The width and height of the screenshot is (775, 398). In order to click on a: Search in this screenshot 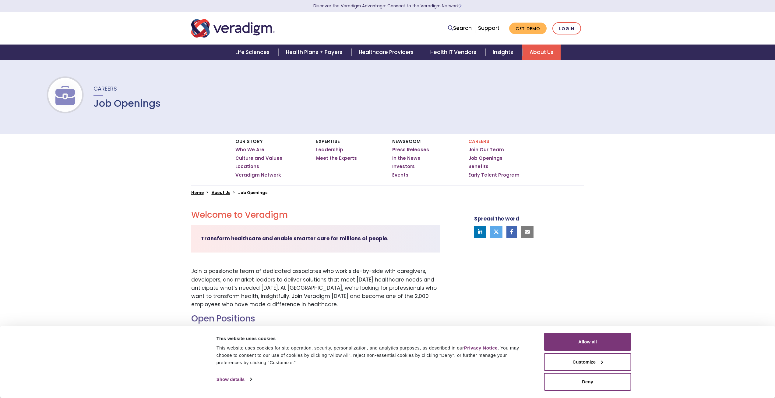, I will do `click(460, 28)`.